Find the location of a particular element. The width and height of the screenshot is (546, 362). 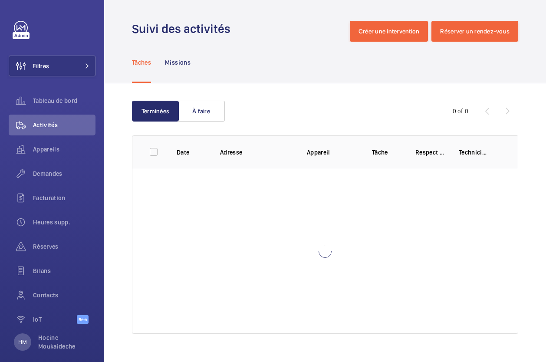

span: Appareils is located at coordinates (64, 149).